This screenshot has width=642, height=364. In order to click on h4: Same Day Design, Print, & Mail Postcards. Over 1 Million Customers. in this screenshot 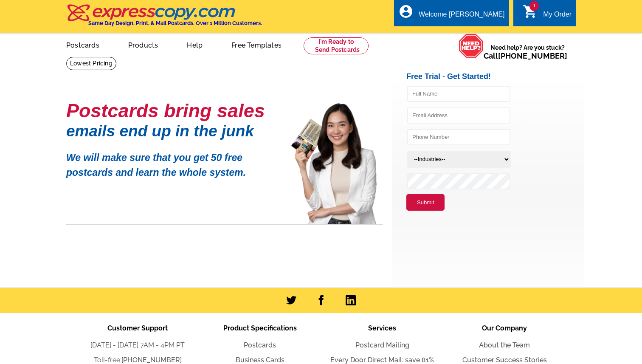, I will do `click(175, 23)`.